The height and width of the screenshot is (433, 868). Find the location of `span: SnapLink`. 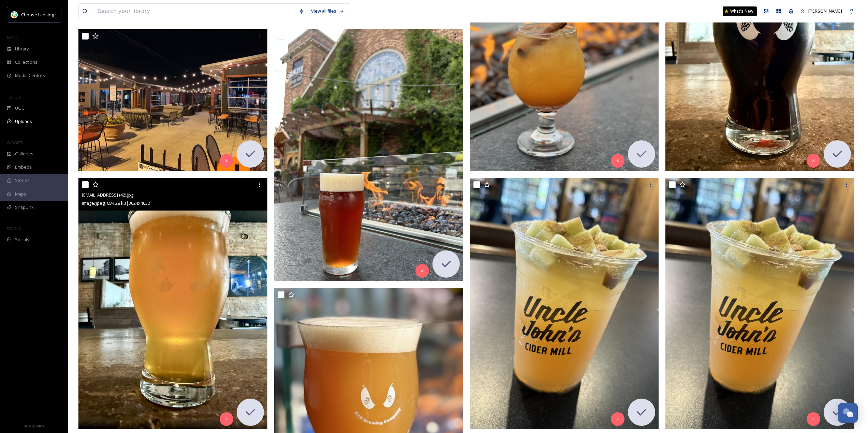

span: SnapLink is located at coordinates (24, 207).